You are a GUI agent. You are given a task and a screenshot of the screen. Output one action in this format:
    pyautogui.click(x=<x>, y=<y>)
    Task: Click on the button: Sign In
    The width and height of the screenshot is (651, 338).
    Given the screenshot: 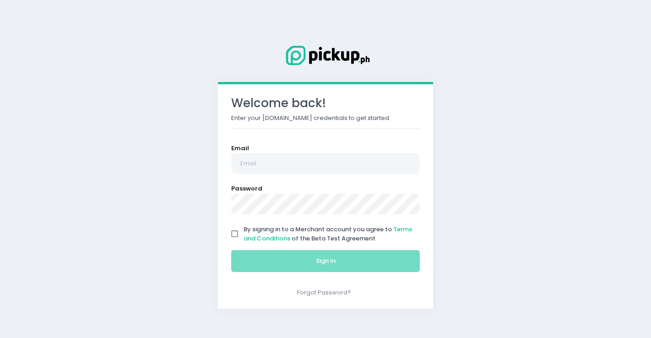 What is the action you would take?
    pyautogui.click(x=326, y=261)
    